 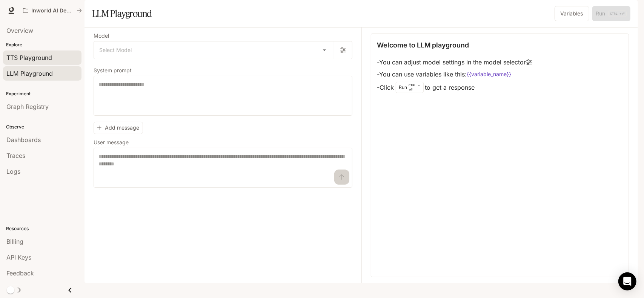 What do you see at coordinates (455, 62) in the screenshot?
I see `li: - You can adjust model settings in the model selector` at bounding box center [455, 62].